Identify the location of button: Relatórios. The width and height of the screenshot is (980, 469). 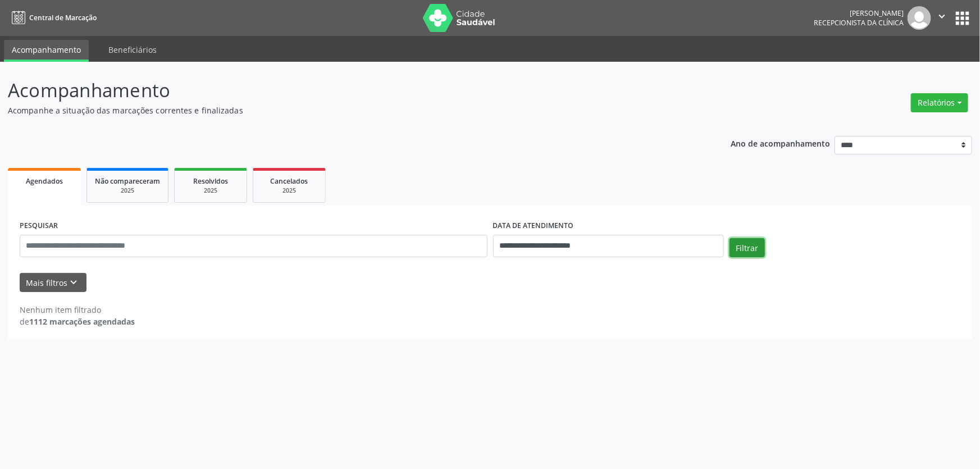
(940, 103).